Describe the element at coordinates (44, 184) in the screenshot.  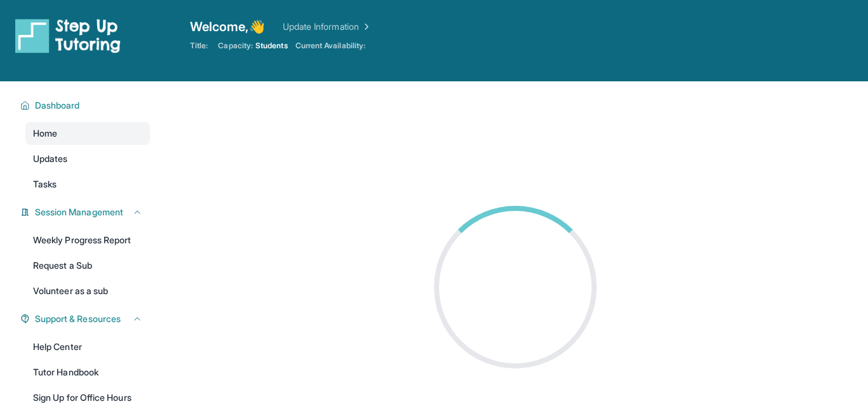
I see `span: Tasks` at that location.